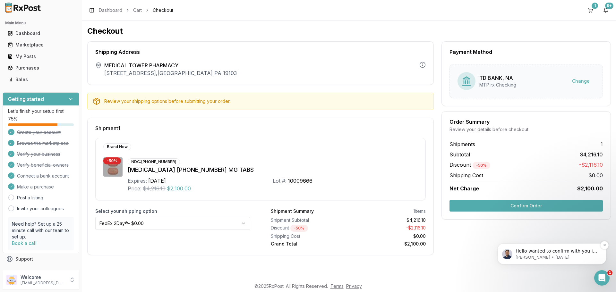  Describe the element at coordinates (24, 243) in the screenshot. I see `a: Book a call` at that location.